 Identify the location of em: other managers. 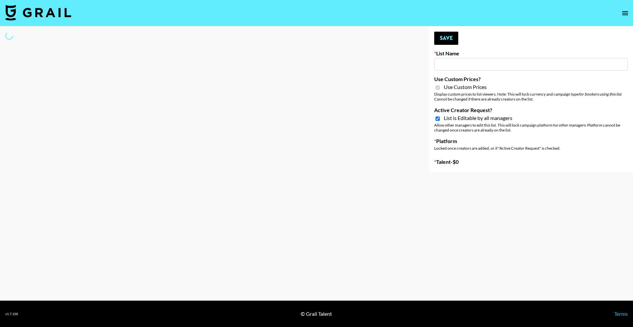
(572, 125).